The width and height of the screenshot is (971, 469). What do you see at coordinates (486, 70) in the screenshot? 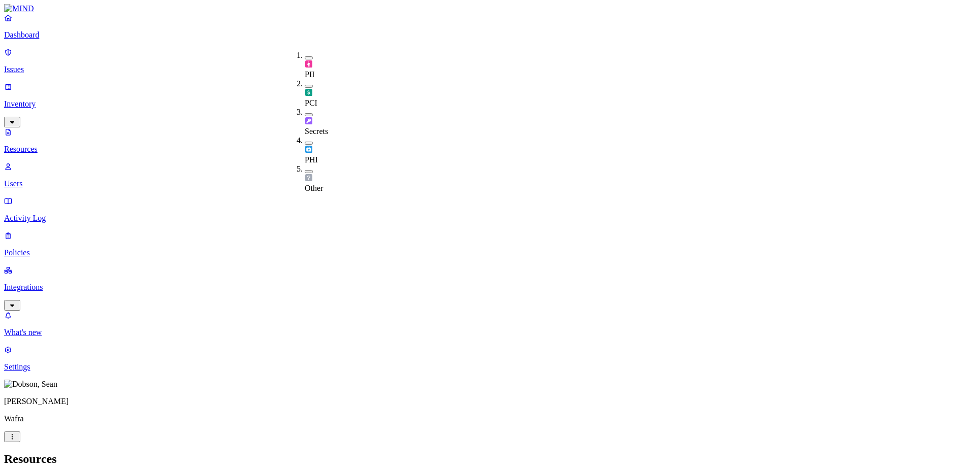
I see `p: Issues` at bounding box center [486, 70].